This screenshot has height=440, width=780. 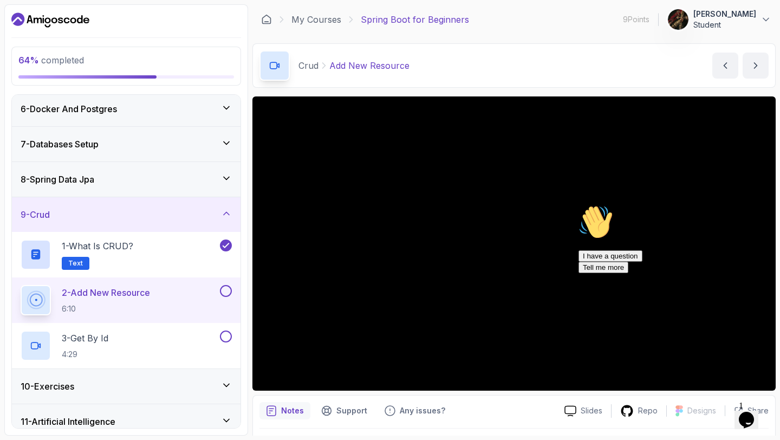 What do you see at coordinates (35, 215) in the screenshot?
I see `h3: 9 - Crud` at bounding box center [35, 215].